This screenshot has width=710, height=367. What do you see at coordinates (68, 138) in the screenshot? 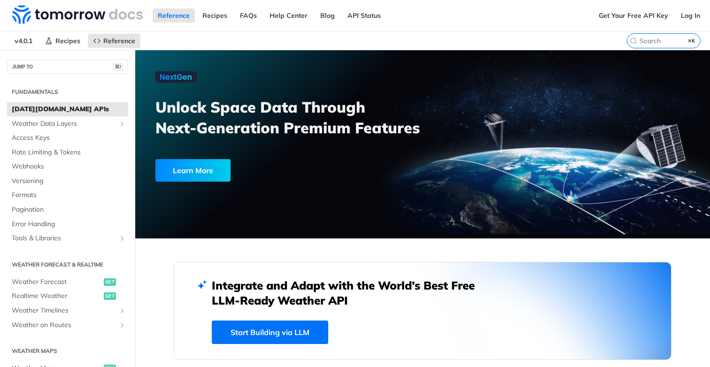
I see `a: Access Keys` at bounding box center [68, 138].